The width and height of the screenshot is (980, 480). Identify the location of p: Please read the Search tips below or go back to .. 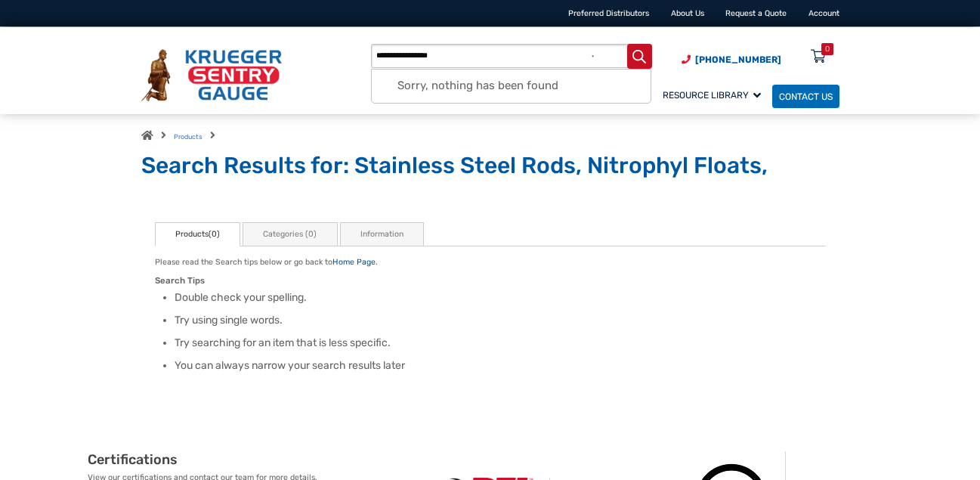
(490, 263).